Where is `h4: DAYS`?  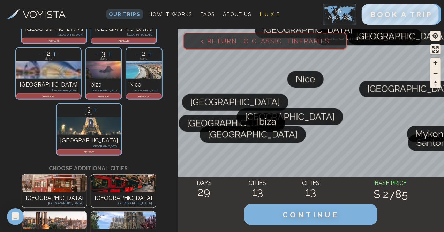
h4: DAYS is located at coordinates (204, 183).